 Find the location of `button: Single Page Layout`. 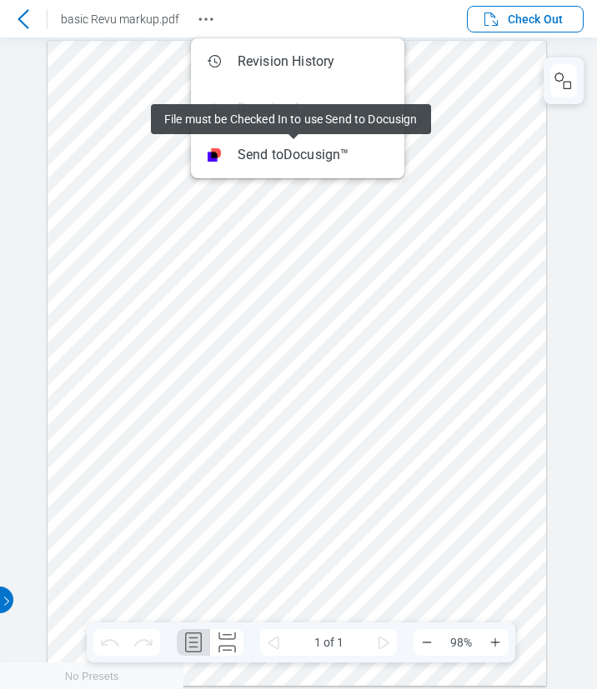

button: Single Page Layout is located at coordinates (193, 643).